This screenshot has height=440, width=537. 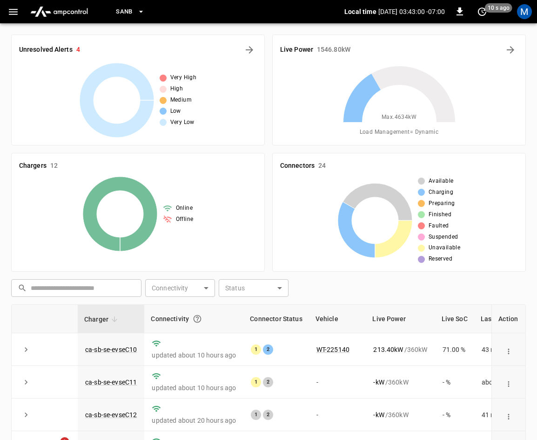 I want to click on span: Medium, so click(x=181, y=100).